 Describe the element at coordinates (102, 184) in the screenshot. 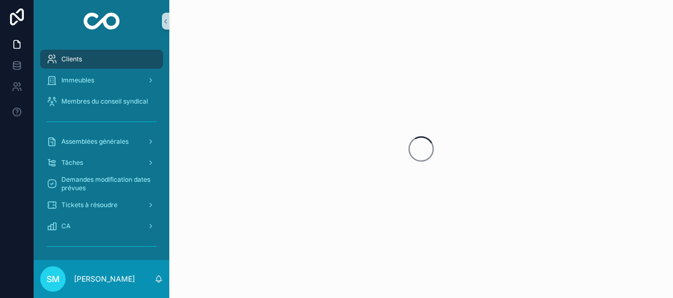

I see `a: Demandes modification dates prévues` at that location.